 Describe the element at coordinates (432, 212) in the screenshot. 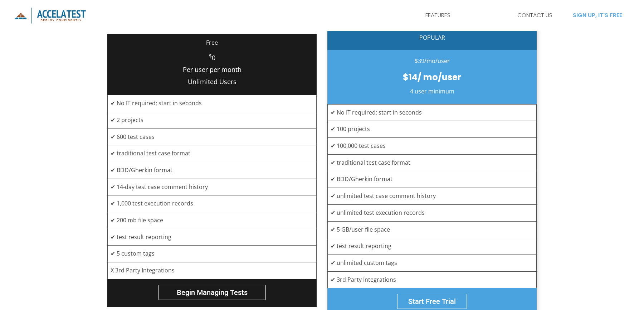

I see `td: ✔ unlimited test execution records` at that location.